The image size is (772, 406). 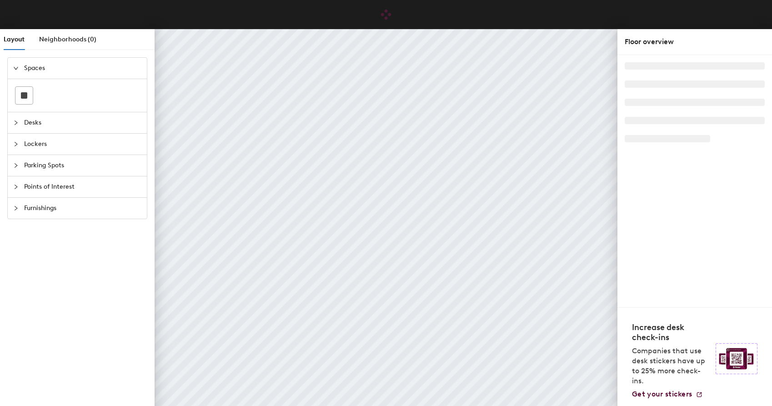 I want to click on a: Get your stickers, so click(x=668, y=394).